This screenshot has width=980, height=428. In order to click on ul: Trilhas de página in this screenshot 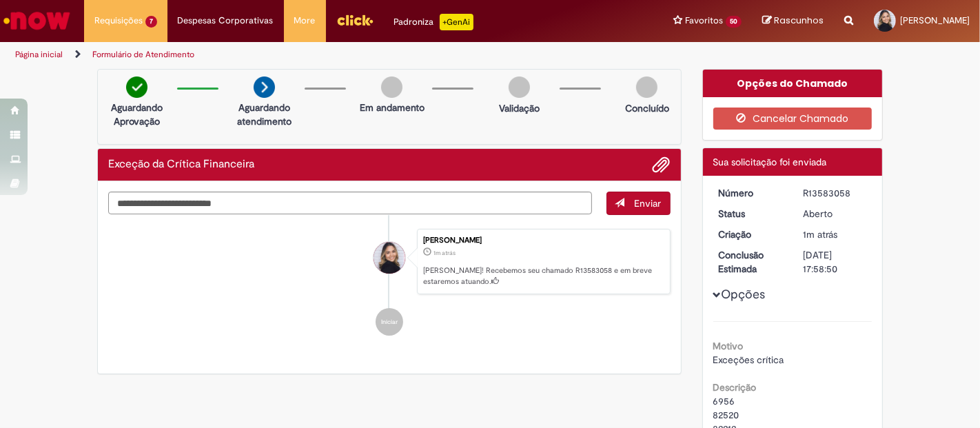, I will do `click(327, 54)`.